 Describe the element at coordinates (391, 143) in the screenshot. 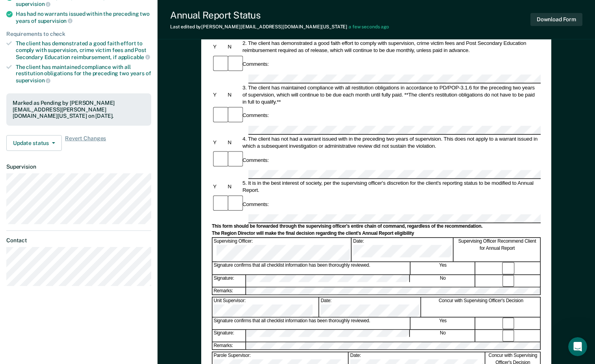

I see `div: 4. The client has not had a warrant issued with in the preceding two years of supervision. This d...` at that location.